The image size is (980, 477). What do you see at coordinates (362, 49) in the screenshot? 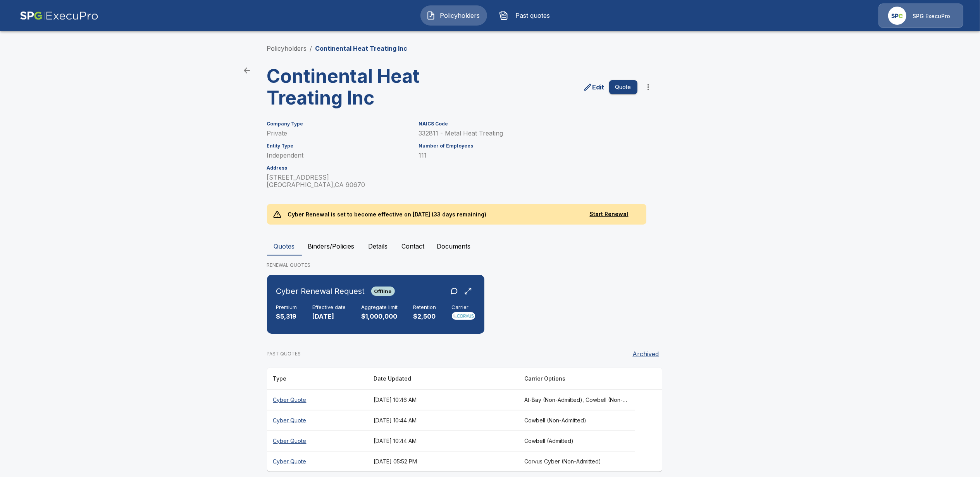
I see `p: Continental Heat Treating Inc` at bounding box center [362, 49].